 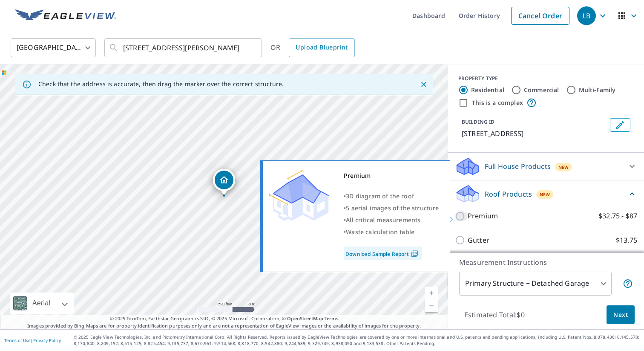 What do you see at coordinates (392, 208) in the screenshot?
I see `span: 5 aerial images of the structure` at bounding box center [392, 208].